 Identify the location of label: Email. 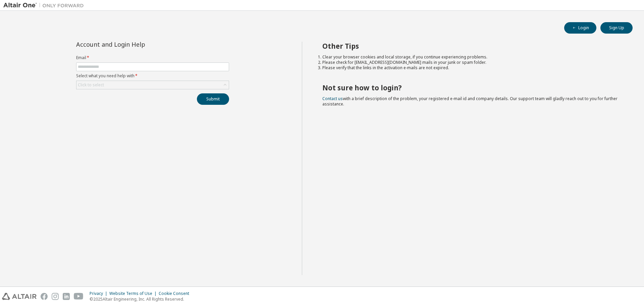
(152, 58).